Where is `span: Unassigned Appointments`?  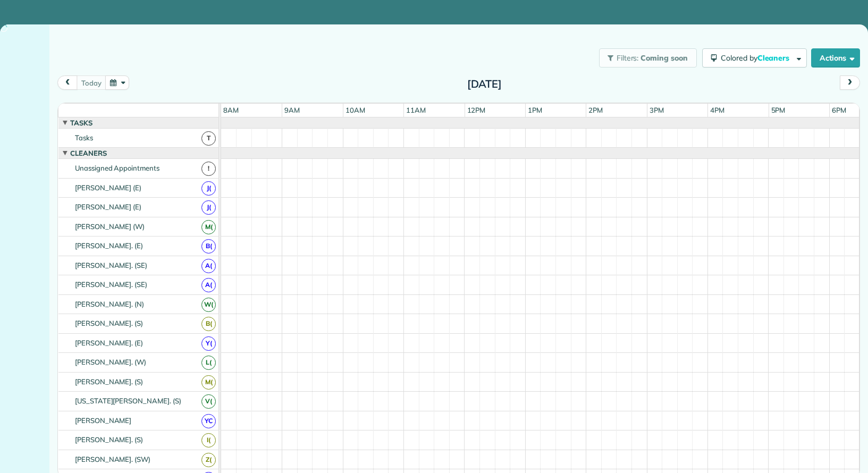
span: Unassigned Appointments is located at coordinates (117, 168).